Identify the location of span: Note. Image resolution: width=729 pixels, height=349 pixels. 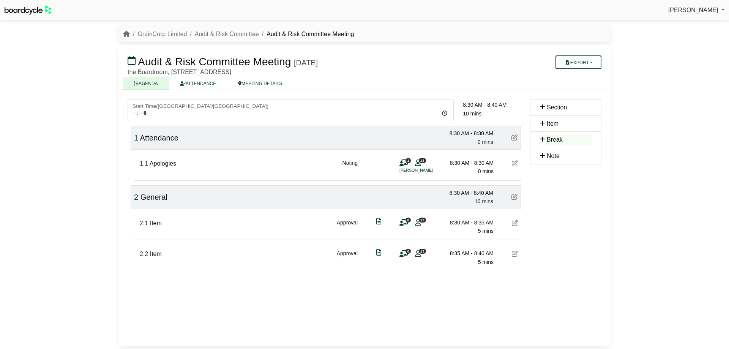
(553, 156).